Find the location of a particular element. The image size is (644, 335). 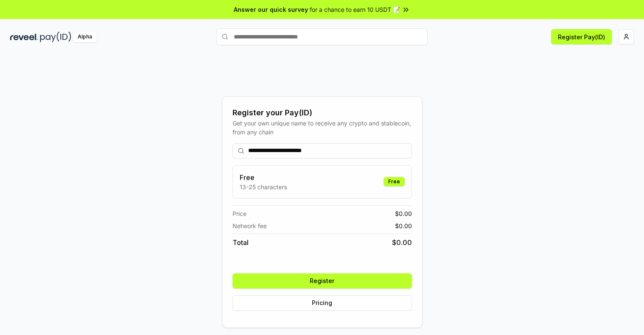

img: pay_id is located at coordinates (55, 36).